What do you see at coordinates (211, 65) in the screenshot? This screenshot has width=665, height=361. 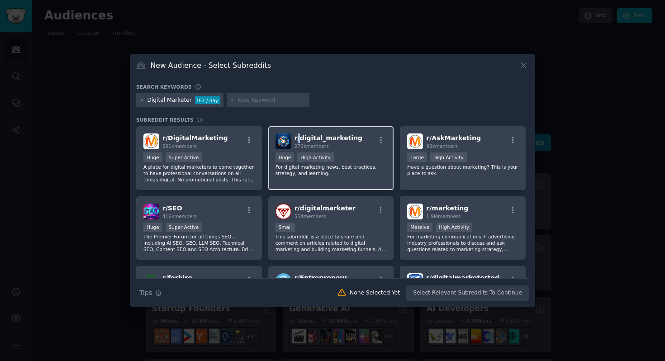 I see `h3: New Audience - Select Subreddits` at bounding box center [211, 65].